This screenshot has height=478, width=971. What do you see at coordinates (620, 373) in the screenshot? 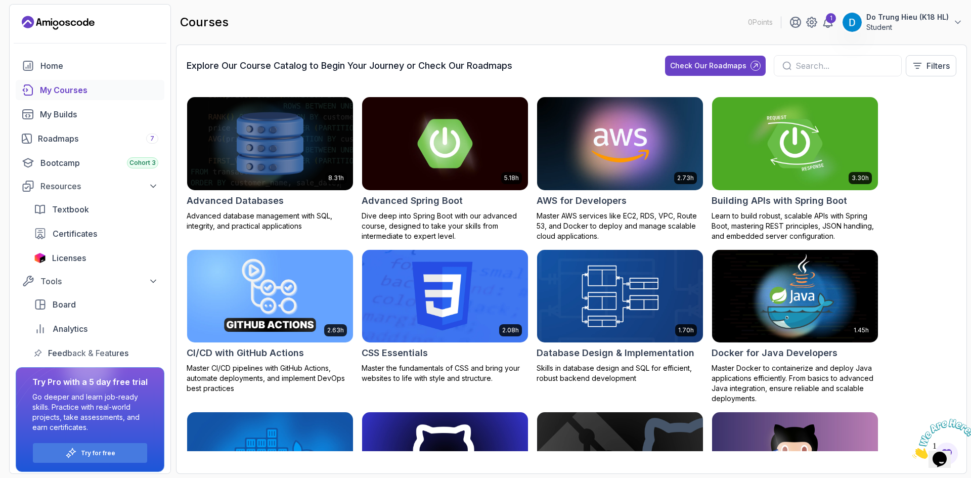
I see `p: Skills in database design and SQL for efficient, robust backend development` at bounding box center [620, 373].